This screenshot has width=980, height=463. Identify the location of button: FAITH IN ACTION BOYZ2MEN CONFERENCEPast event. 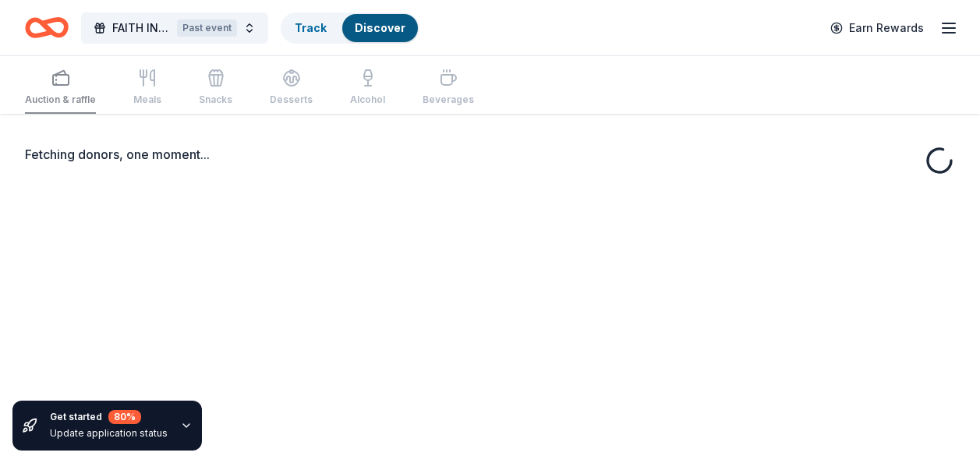
(175, 28).